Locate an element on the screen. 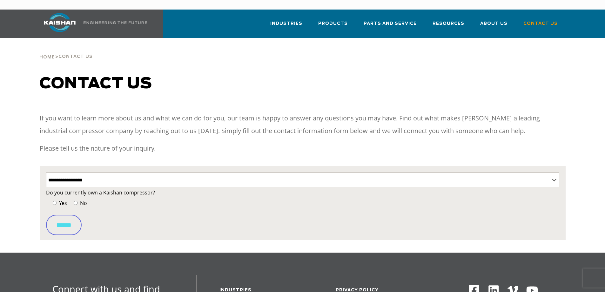 This screenshot has width=605, height=292. img: Engineering the future is located at coordinates (115, 23).